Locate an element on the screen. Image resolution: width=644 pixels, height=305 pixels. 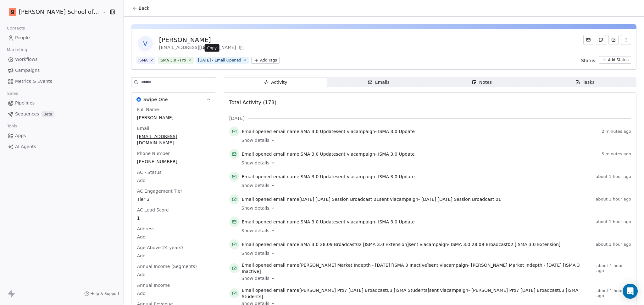
span: Workflows is located at coordinates (26, 60).